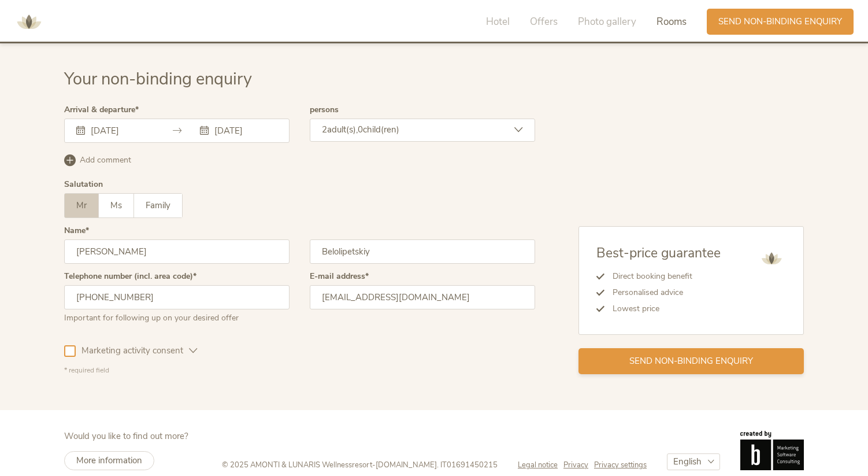 The image size is (868, 476). What do you see at coordinates (76, 231) in the screenshot?
I see `label: Name` at bounding box center [76, 231].